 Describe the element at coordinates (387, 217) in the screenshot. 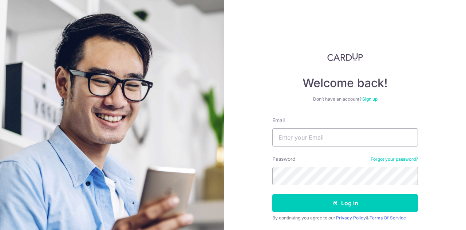

I see `a: Terms Of Service` at that location.